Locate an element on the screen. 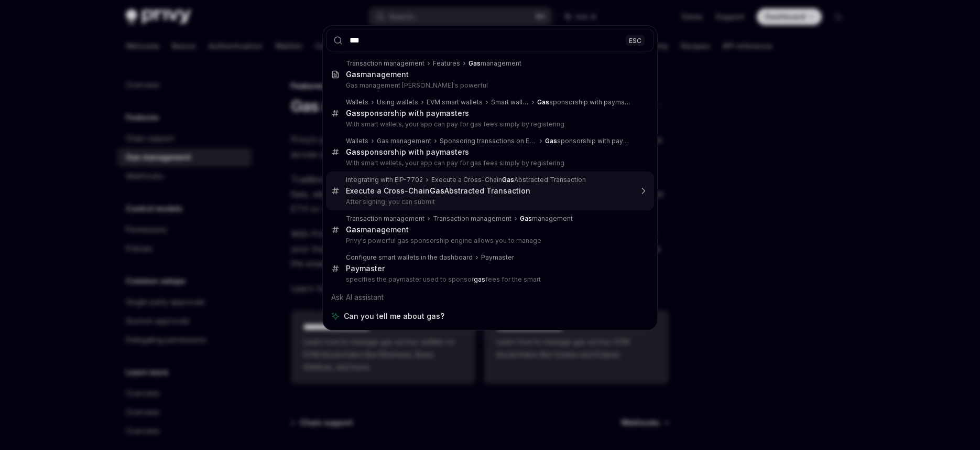 Image resolution: width=980 pixels, height=450 pixels. p: specifies the paymaster used to sponsor fees for the smart is located at coordinates (489, 280).